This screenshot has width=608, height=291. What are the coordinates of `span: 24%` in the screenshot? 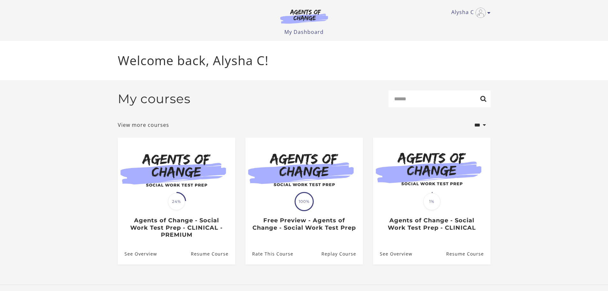 It's located at (177, 202).